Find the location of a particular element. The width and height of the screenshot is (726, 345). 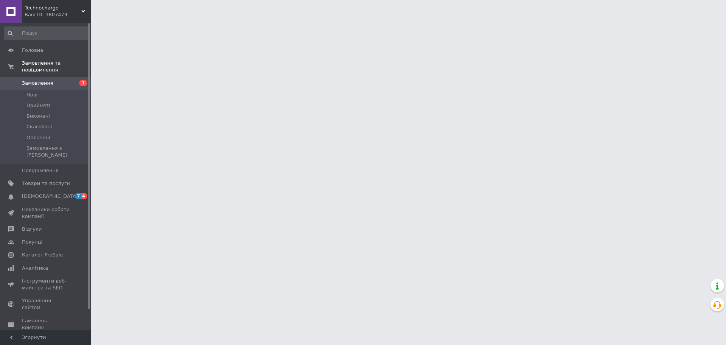

span: Оплачені is located at coordinates (38, 138).